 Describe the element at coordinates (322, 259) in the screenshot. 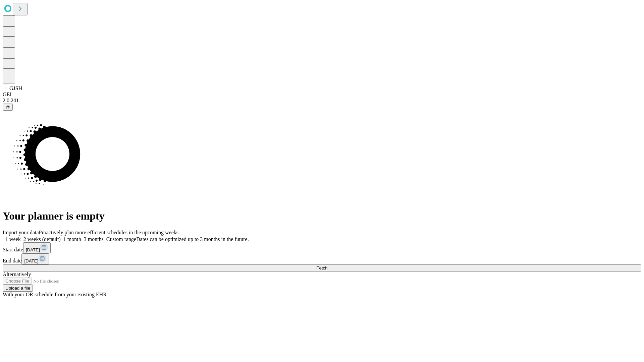

I see `div: End date` at that location.